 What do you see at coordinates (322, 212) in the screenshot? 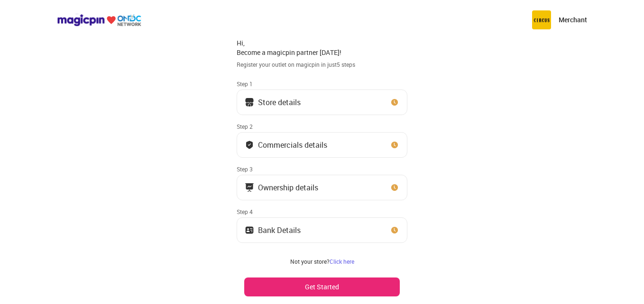
I see `div: Step 4` at bounding box center [322, 212].